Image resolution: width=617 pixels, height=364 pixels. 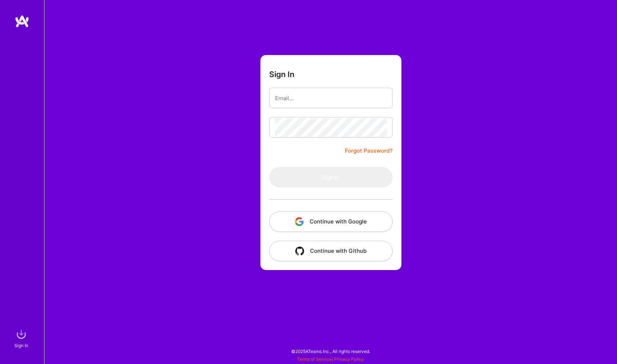 What do you see at coordinates (22, 21) in the screenshot?
I see `img: logo` at bounding box center [22, 21].